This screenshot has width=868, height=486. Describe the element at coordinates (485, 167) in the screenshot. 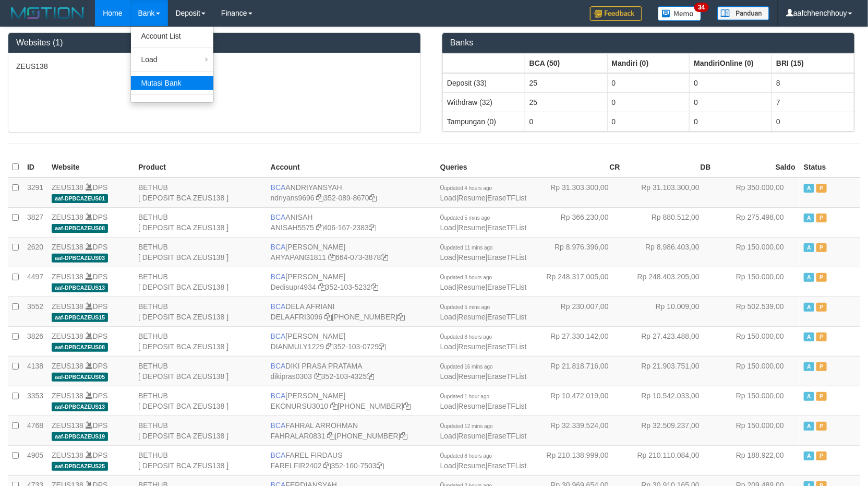

I see `th: Queries` at that location.